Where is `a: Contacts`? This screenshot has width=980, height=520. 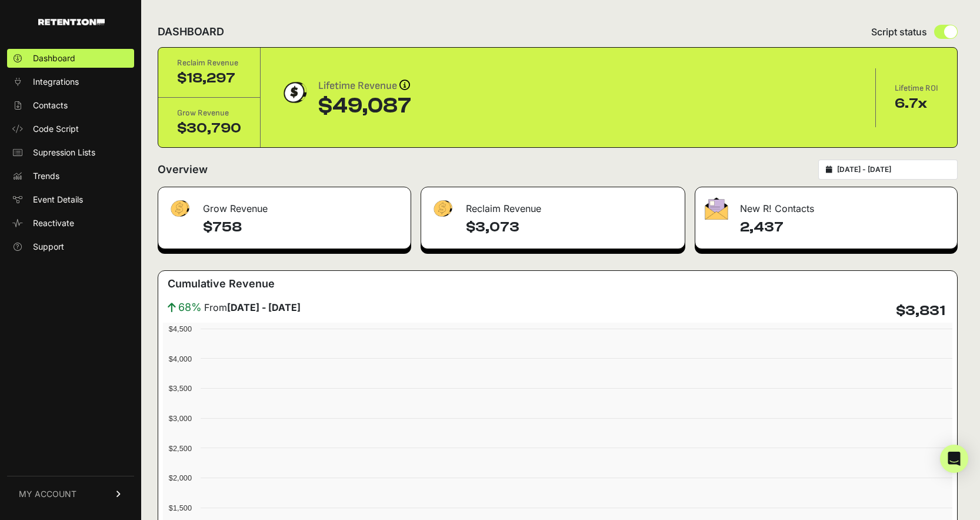
a: Contacts is located at coordinates (71, 106).